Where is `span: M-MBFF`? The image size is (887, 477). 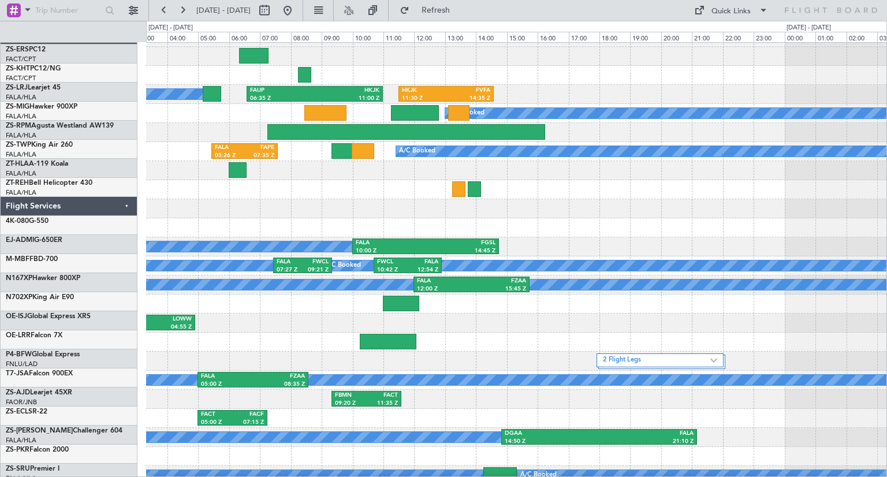
span: M-MBFF is located at coordinates (20, 259).